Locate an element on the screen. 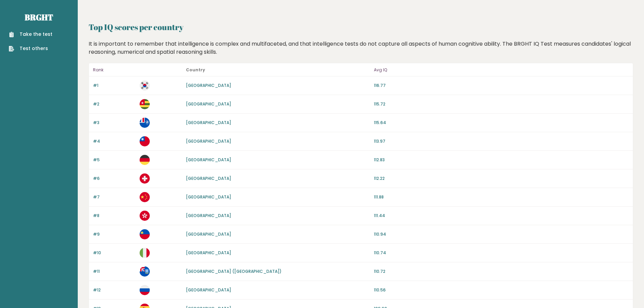 This screenshot has height=308, width=644. p: 115.72 is located at coordinates (501, 104).